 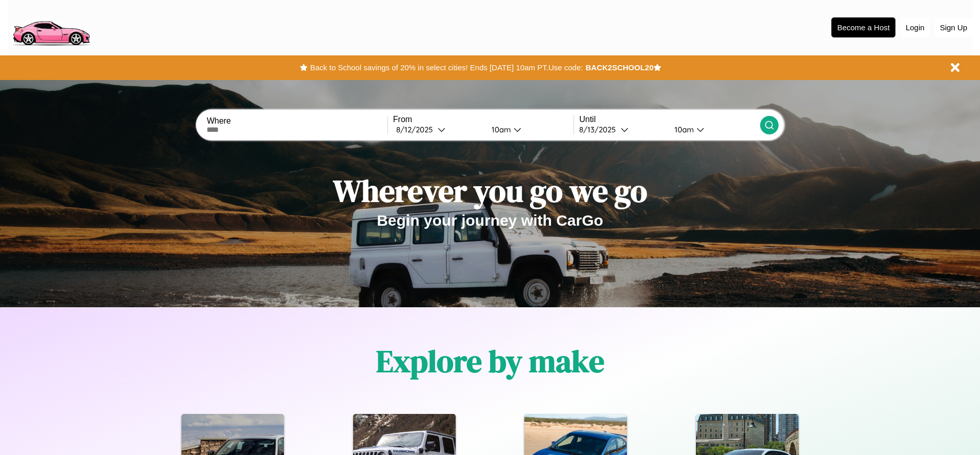 What do you see at coordinates (915, 27) in the screenshot?
I see `button: Login` at bounding box center [915, 27].